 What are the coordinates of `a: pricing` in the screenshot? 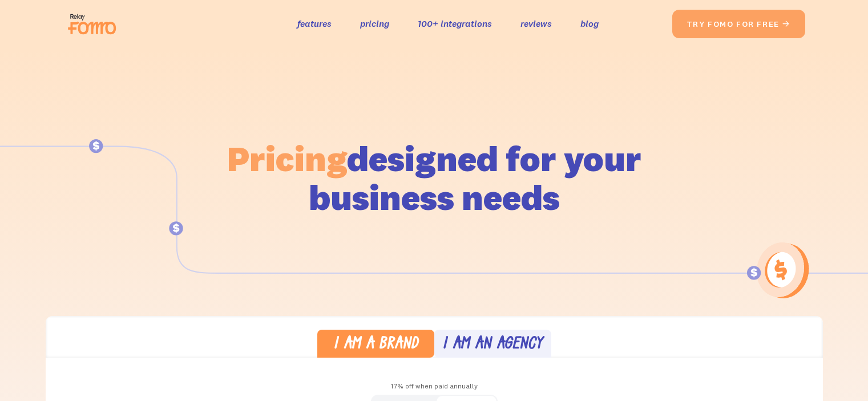 It's located at (374, 23).